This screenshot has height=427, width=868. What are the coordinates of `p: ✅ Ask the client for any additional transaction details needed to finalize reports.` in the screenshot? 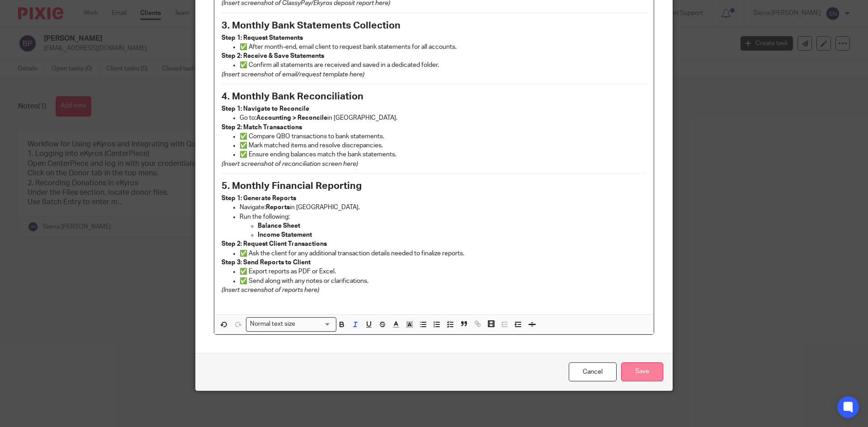 It's located at (443, 254).